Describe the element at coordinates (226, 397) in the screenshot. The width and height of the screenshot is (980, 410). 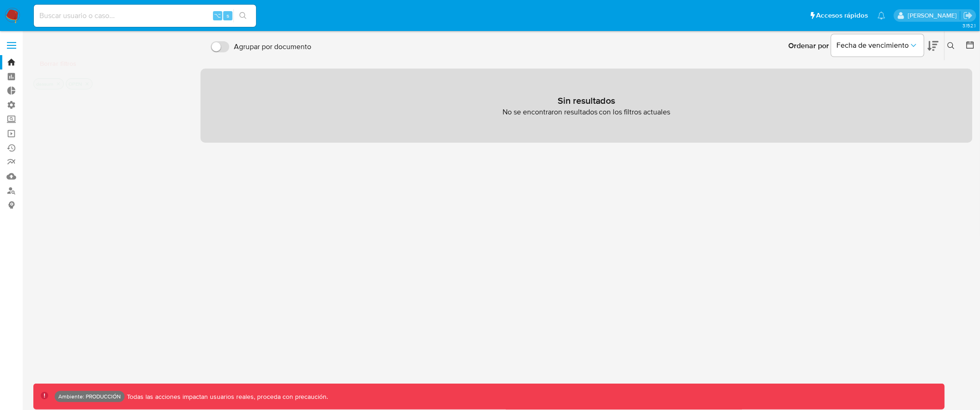
I see `p: Todas las acciones impactan usuarios reales, proceda con precaución.` at that location.